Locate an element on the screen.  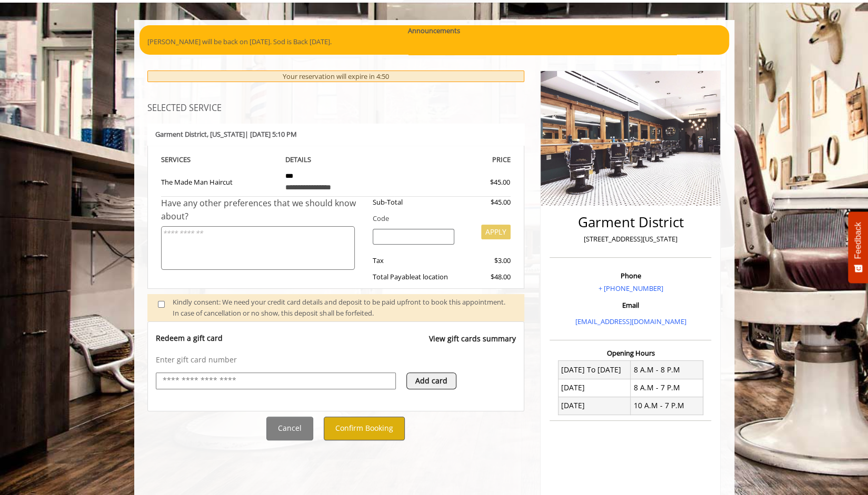
p: Enter gift card number is located at coordinates (336, 360).